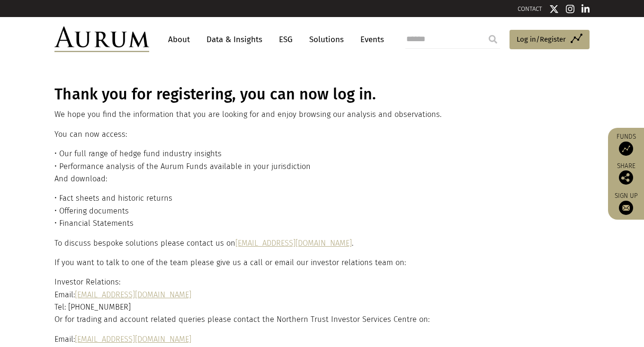 The image size is (644, 347). What do you see at coordinates (320, 243) in the screenshot?
I see `p: To discuss bespoke solutions please contact us on .` at bounding box center [320, 243].